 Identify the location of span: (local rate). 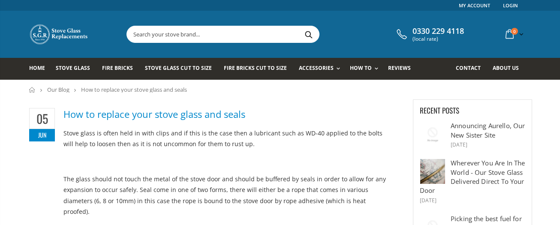
(438, 39).